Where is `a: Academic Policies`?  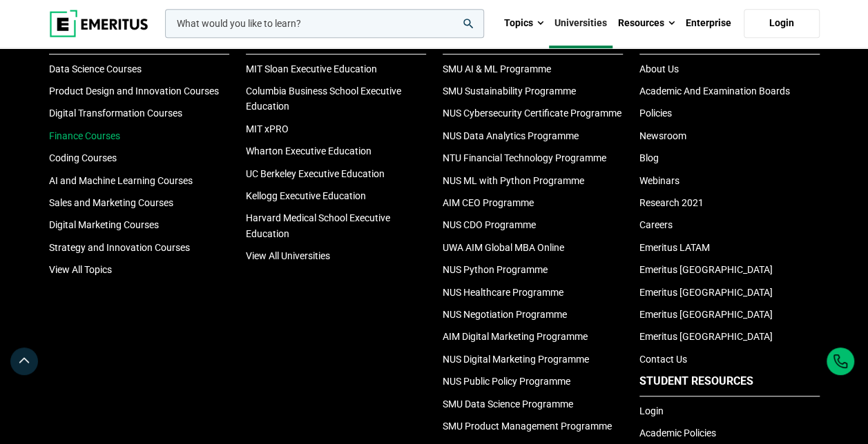
a: Academic Policies is located at coordinates (678, 433).